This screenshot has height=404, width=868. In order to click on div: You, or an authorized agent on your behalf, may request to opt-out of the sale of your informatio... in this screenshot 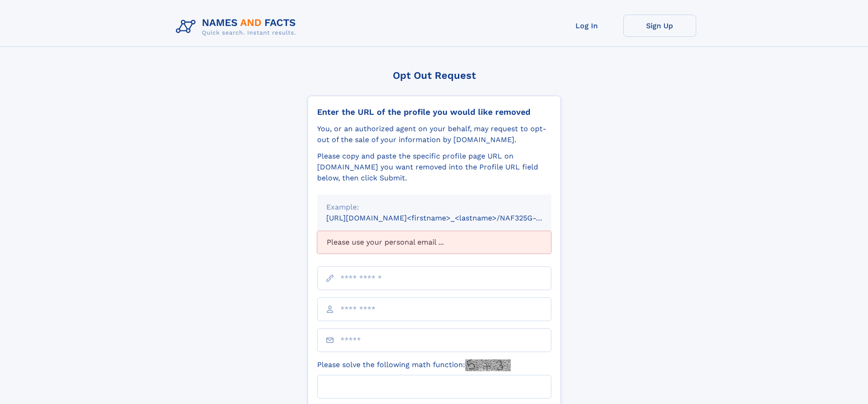, I will do `click(435, 134)`.